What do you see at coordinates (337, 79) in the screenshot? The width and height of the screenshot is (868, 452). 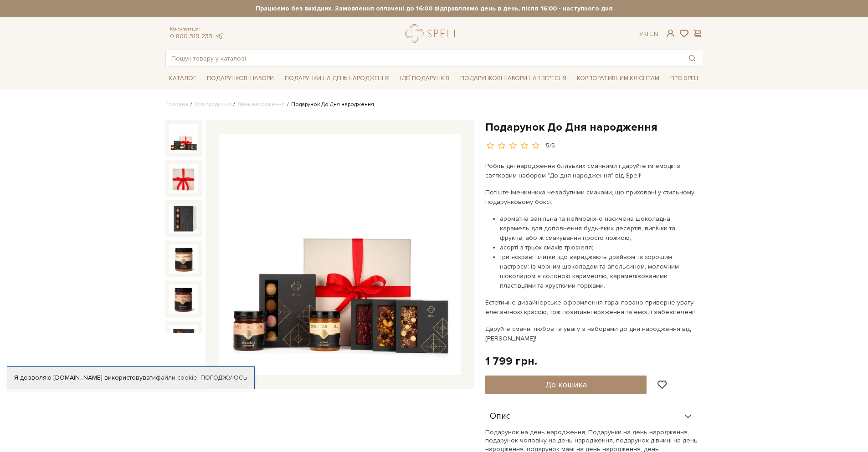 I see `a: Подарунки на День народження` at bounding box center [337, 79].